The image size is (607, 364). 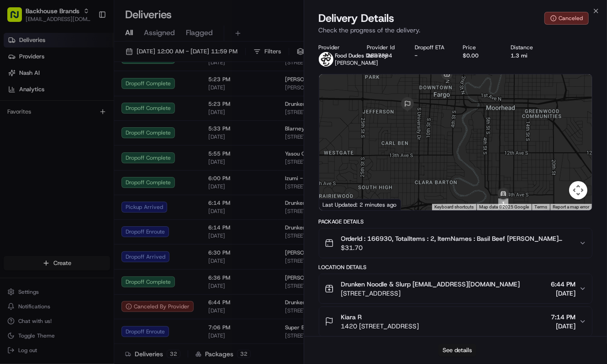 I want to click on div: Price, so click(x=479, y=47).